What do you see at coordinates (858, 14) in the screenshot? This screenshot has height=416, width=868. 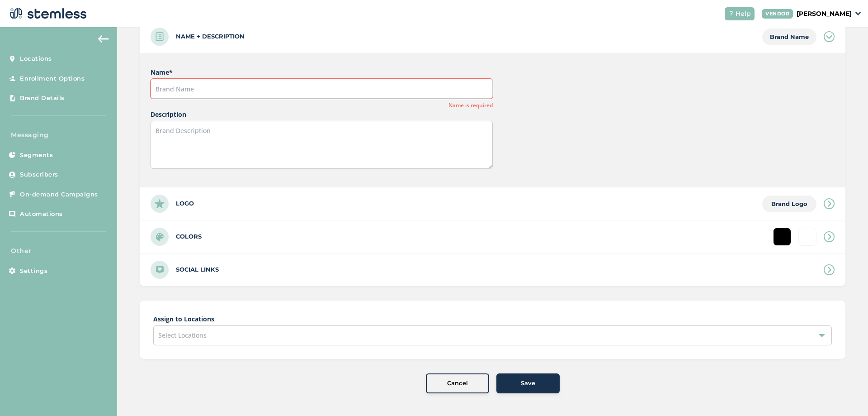 I see `img: icon_down-arrow-small-66adaf34.svg` at bounding box center [858, 14].